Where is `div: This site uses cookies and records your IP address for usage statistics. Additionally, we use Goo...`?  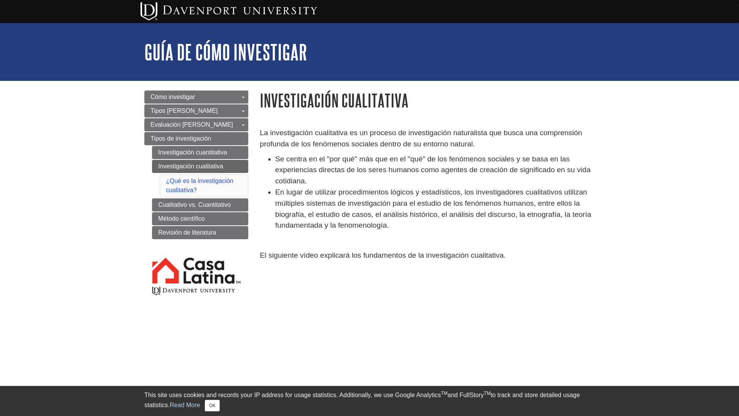 div: This site uses cookies and records your IP address for usage statistics. Additionally, we use Goo... is located at coordinates (369, 401).